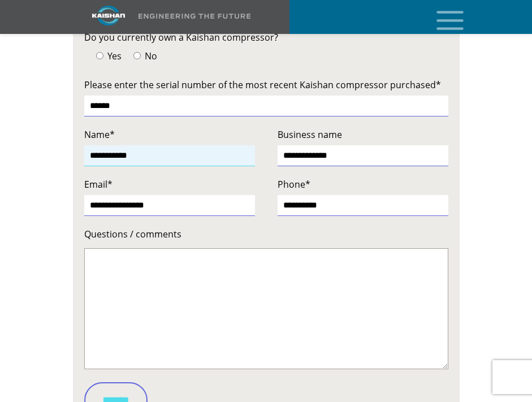 The width and height of the screenshot is (532, 402). Describe the element at coordinates (195, 16) in the screenshot. I see `img: Engineering the future` at that location.